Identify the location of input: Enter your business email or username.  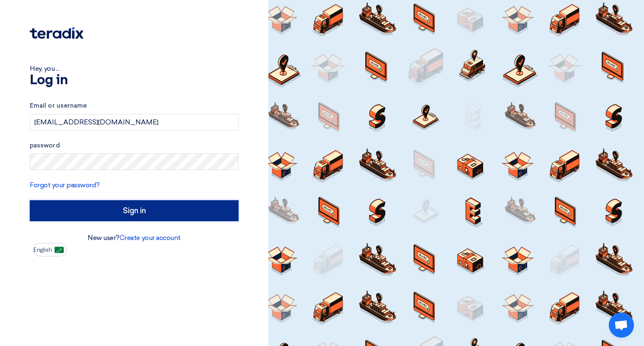
(134, 122).